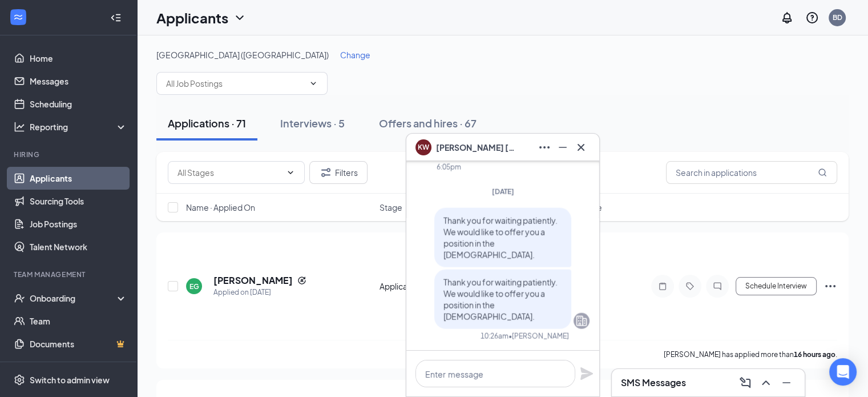 The width and height of the screenshot is (868, 397). I want to click on button: Schedule Interview, so click(776, 286).